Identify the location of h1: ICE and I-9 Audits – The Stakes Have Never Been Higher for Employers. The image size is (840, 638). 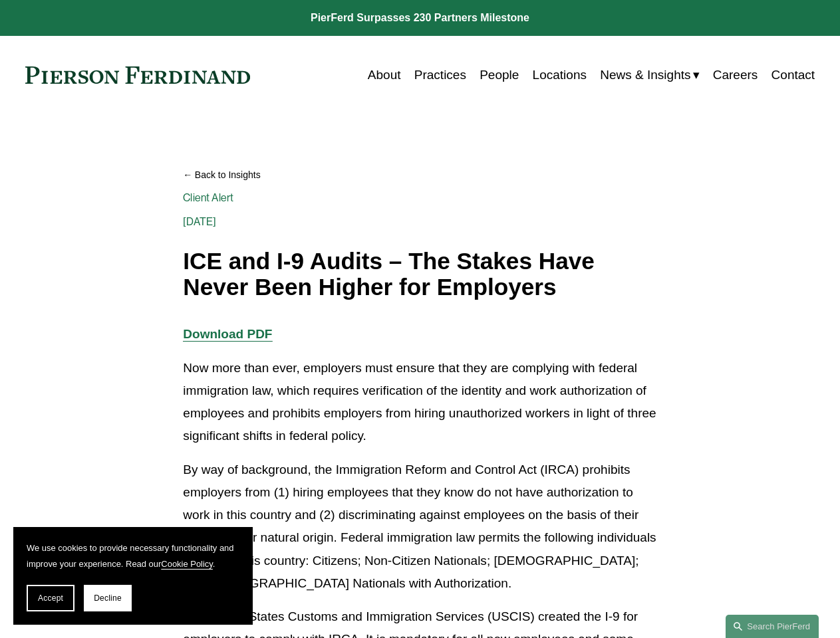
(420, 273).